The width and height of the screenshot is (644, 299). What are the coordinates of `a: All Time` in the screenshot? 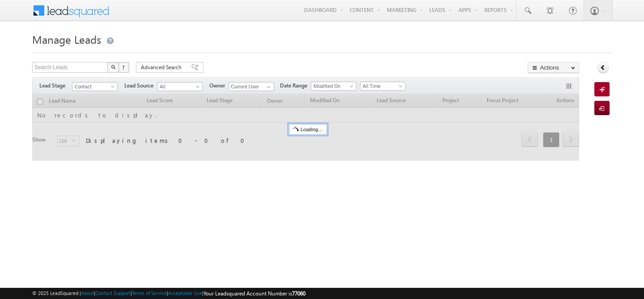 It's located at (383, 86).